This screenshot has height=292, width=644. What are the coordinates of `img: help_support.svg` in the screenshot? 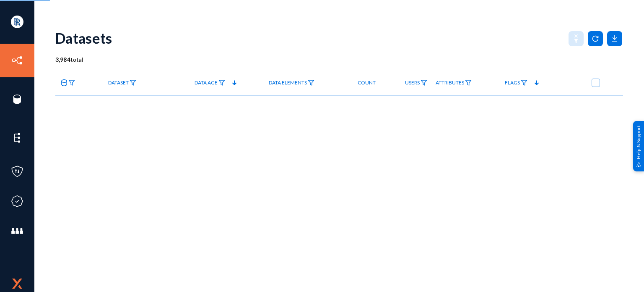 It's located at (639, 165).